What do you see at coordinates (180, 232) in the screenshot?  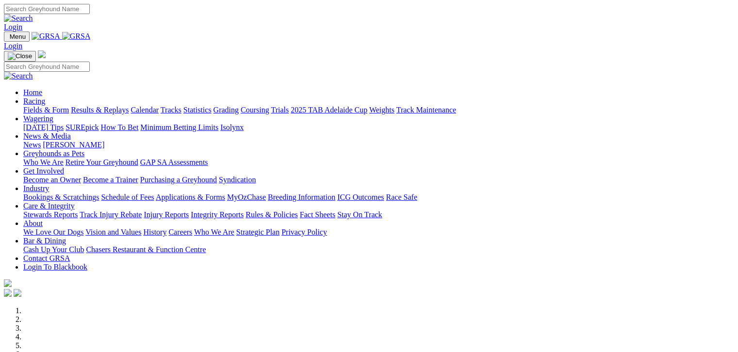 I see `a: Careers` at bounding box center [180, 232].